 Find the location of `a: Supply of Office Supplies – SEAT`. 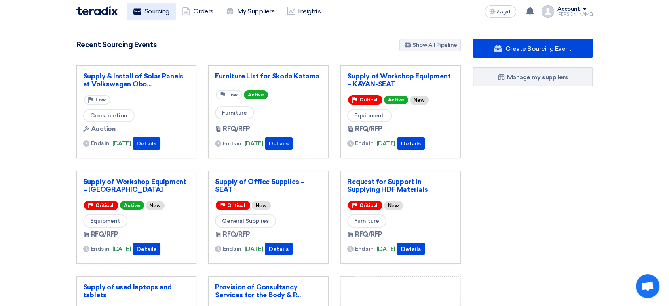

a: Supply of Office Supplies – SEAT is located at coordinates (269, 185).